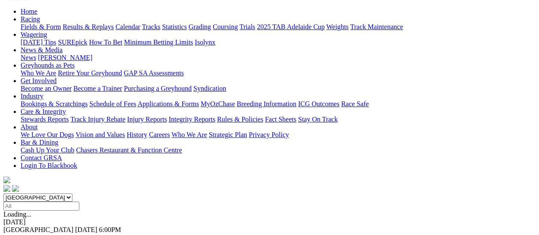 The image size is (539, 235). Describe the element at coordinates (377, 27) in the screenshot. I see `a: Track Maintenance` at that location.